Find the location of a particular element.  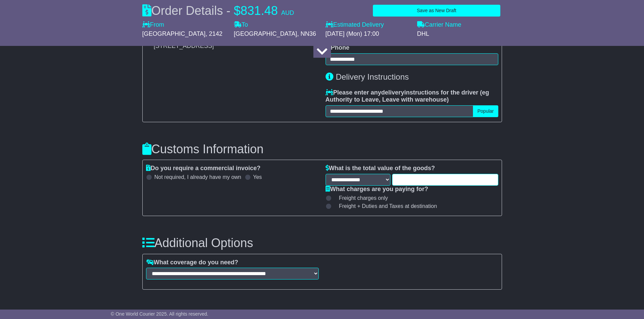

button: Popular is located at coordinates (485, 111).